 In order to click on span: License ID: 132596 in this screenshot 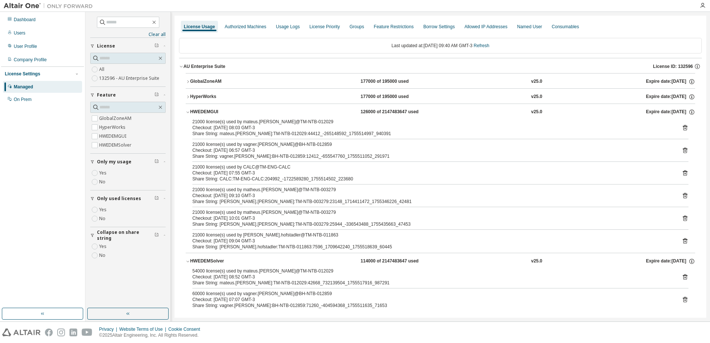, I will do `click(673, 66)`.